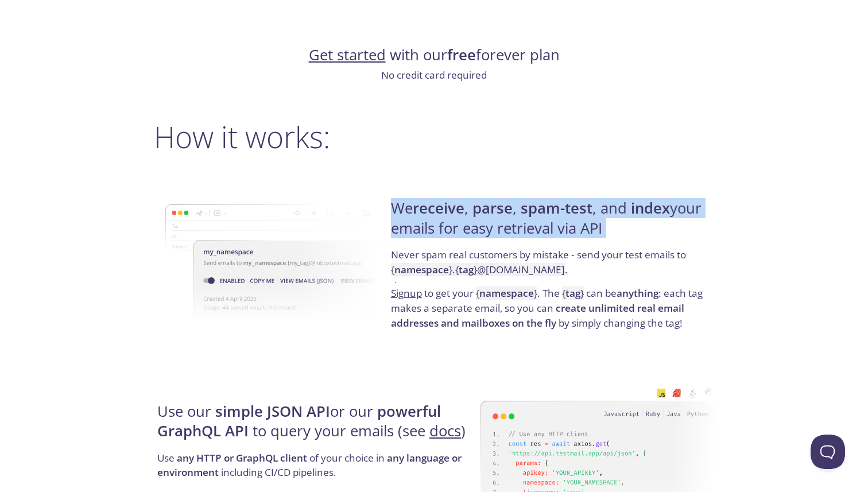 This screenshot has height=492, width=868. I want to click on strong: simple JSON API, so click(273, 411).